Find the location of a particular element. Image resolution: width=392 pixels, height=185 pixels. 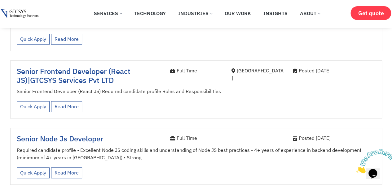

a: Technology is located at coordinates (150, 13).